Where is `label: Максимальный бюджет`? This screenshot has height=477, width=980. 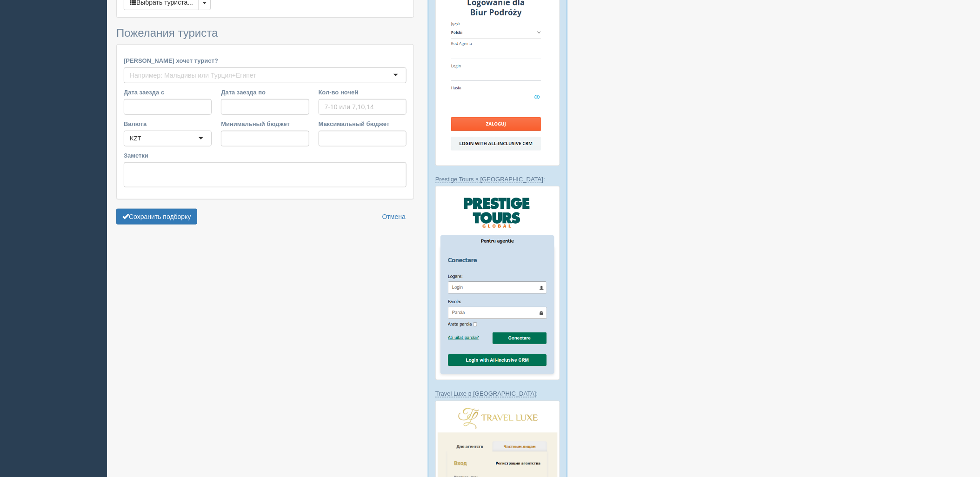
label: Максимальный бюджет is located at coordinates (362, 123).